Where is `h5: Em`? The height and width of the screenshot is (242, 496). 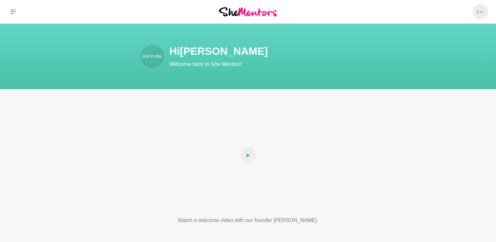 h5: Em is located at coordinates (480, 12).